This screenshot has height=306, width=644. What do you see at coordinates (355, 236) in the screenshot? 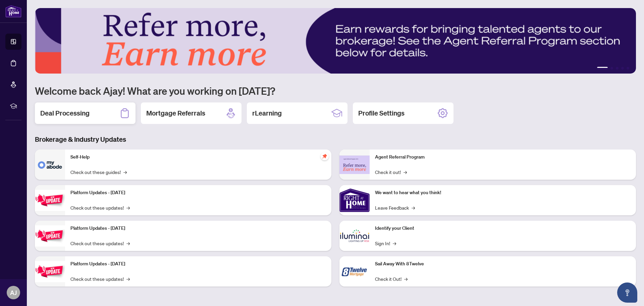
I see `img: Identify your Client` at bounding box center [355, 236].